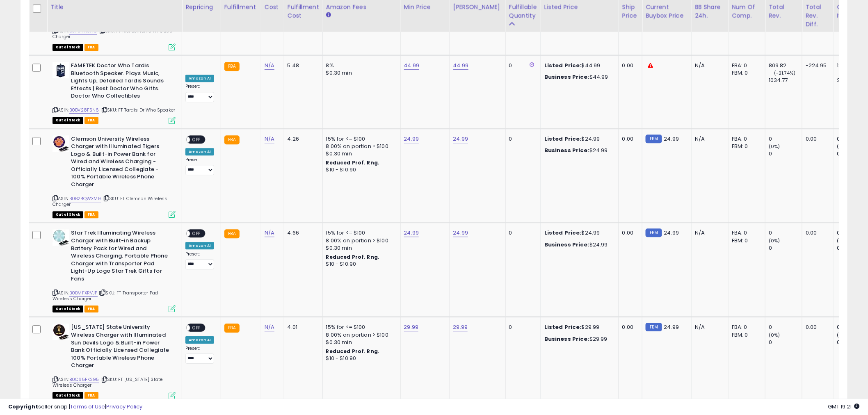 Image resolution: width=868 pixels, height=415 pixels. I want to click on div: Ship Price, so click(631, 11).